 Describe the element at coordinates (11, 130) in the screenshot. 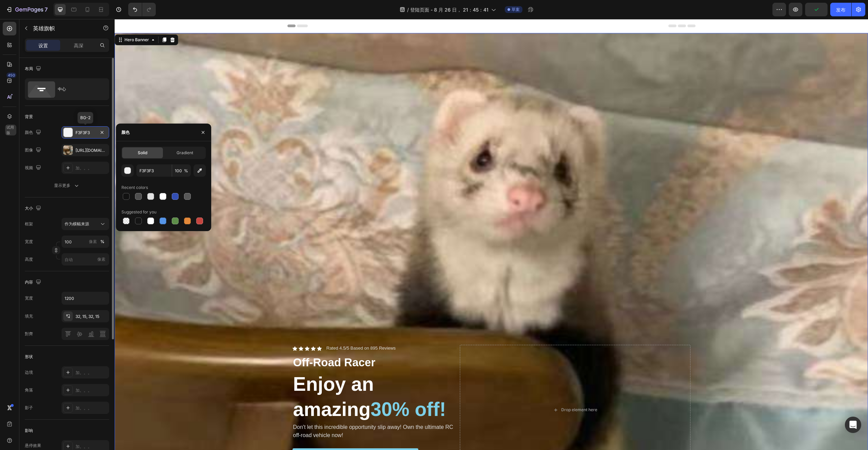

I see `div: 试用版` at that location.